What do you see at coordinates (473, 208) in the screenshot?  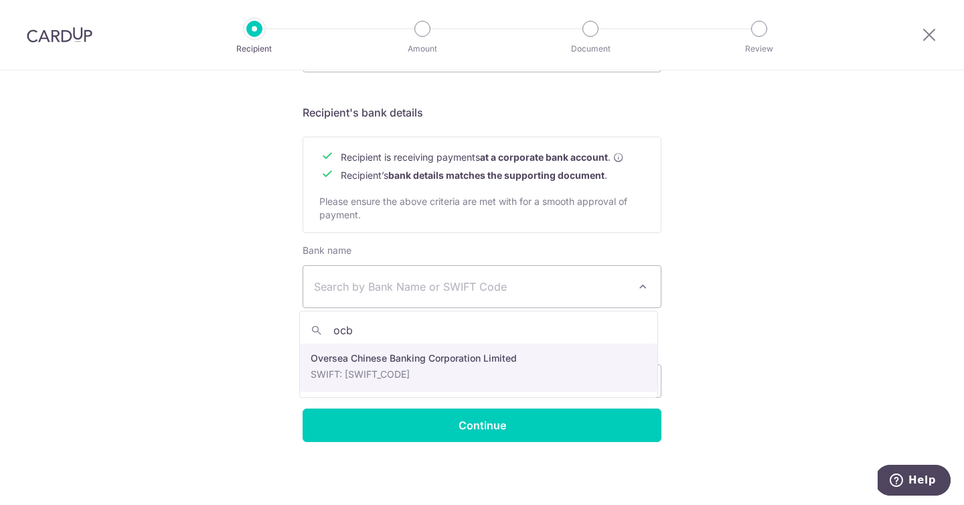 I see `span: Please ensure the above criteria are met with for a smooth approval of payment.` at bounding box center [473, 208].